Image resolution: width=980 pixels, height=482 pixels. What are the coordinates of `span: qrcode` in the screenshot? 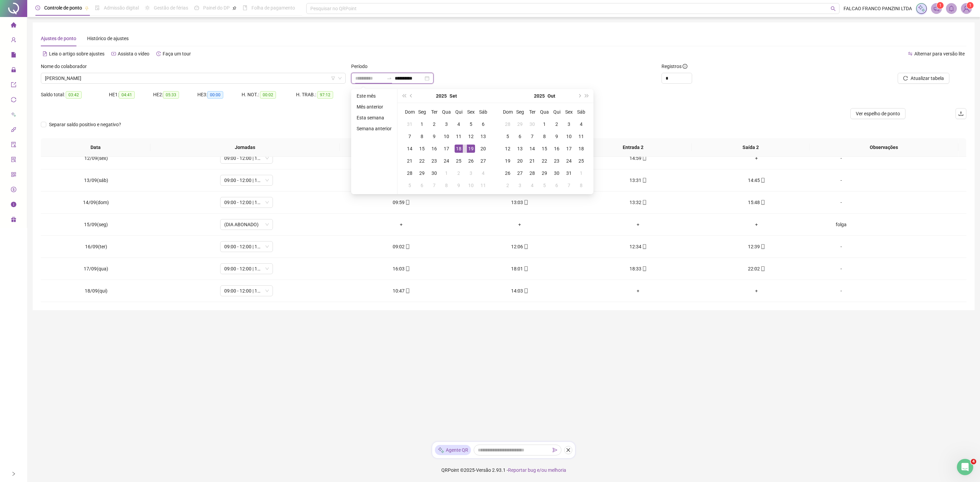 It's located at (13, 176).